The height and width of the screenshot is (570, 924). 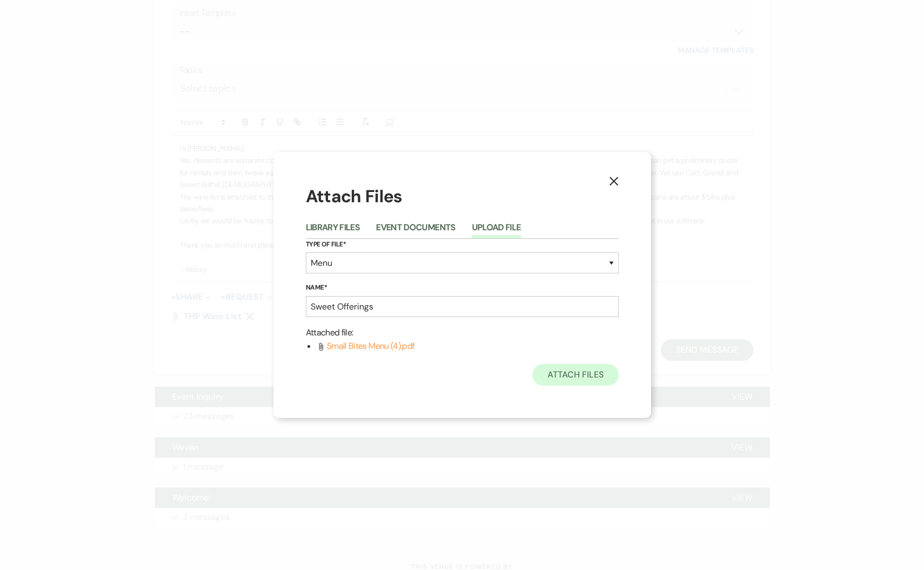 I want to click on span: Small Bites Menu (4).pdf, so click(x=370, y=346).